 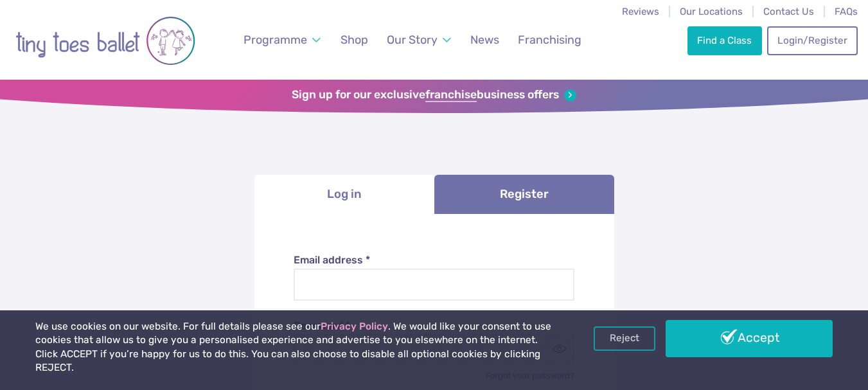 I want to click on span: Our Story, so click(x=412, y=39).